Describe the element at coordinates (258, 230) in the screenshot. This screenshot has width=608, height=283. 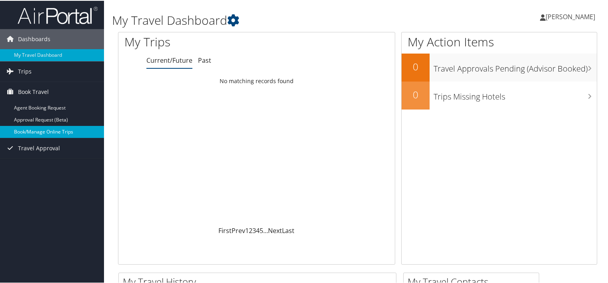
I see `a: 4` at that location.